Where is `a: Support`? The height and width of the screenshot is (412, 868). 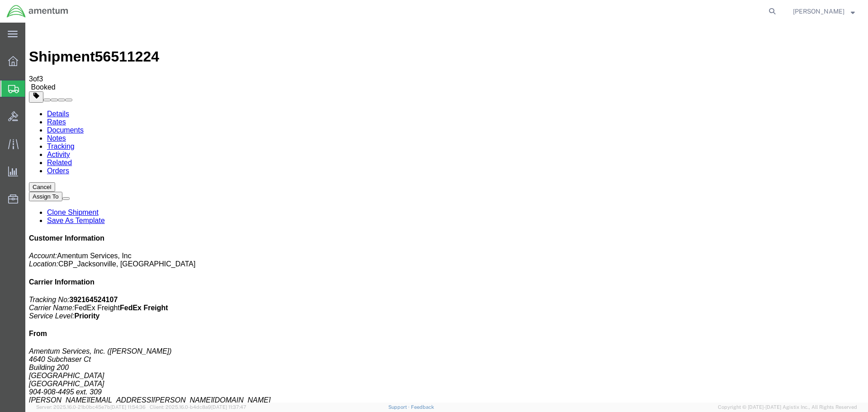 a: Support is located at coordinates (400, 407).